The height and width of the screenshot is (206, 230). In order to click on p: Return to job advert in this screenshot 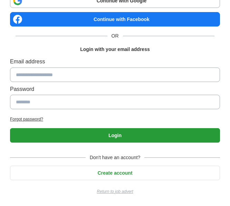, I will do `click(115, 192)`.